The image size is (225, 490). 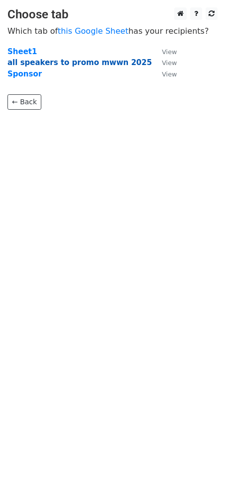 I want to click on a: Sponsor, so click(x=24, y=74).